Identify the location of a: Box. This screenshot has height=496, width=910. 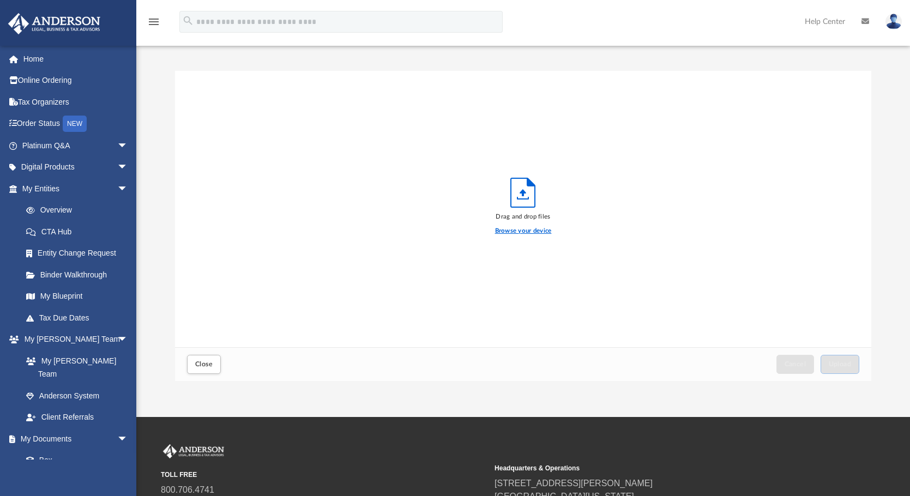
(74, 461).